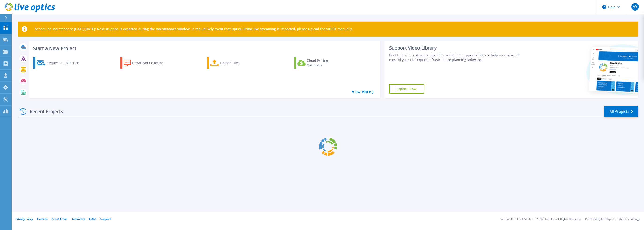 The width and height of the screenshot is (644, 230). What do you see at coordinates (635, 7) in the screenshot?
I see `span: AY` at bounding box center [635, 7].